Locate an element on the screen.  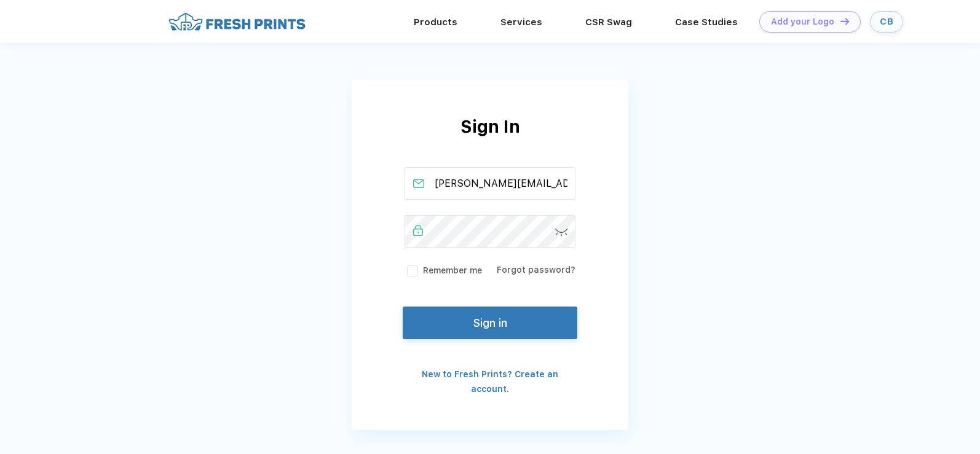
img: fo%20logo%202.webp is located at coordinates (237, 21).